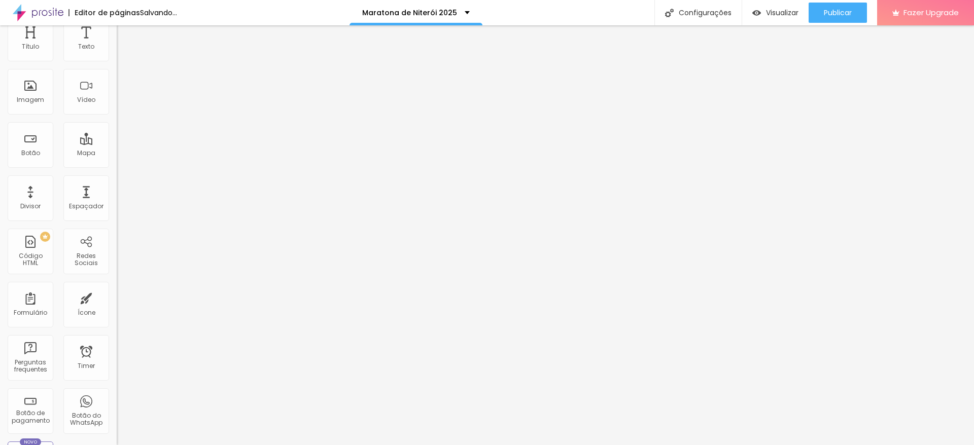 The width and height of the screenshot is (974, 445). I want to click on div: Ícone, so click(86, 313).